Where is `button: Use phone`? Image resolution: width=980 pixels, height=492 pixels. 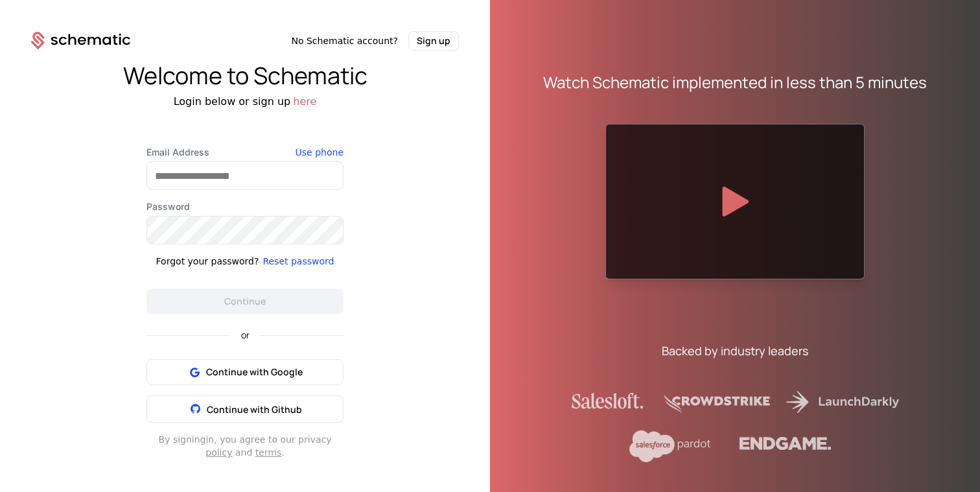 button: Use phone is located at coordinates (320, 152).